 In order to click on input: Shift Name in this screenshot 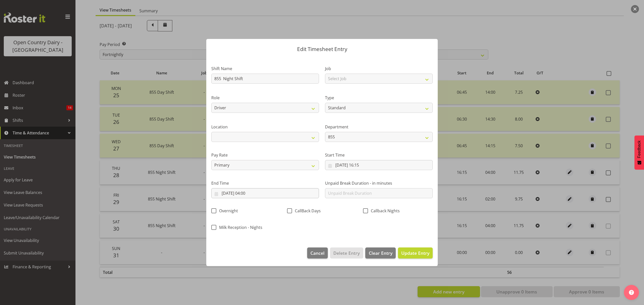, I will do `click(265, 79)`.